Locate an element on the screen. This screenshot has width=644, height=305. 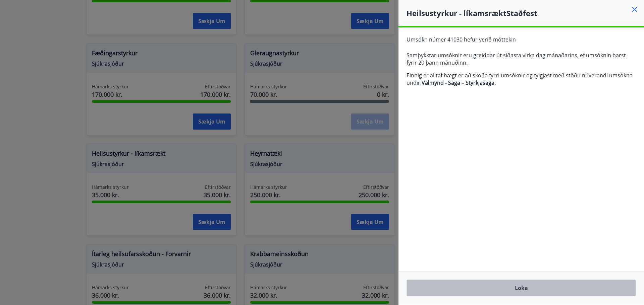
span: Umsókn númer 41030 hefur verið móttekin is located at coordinates (461, 40).